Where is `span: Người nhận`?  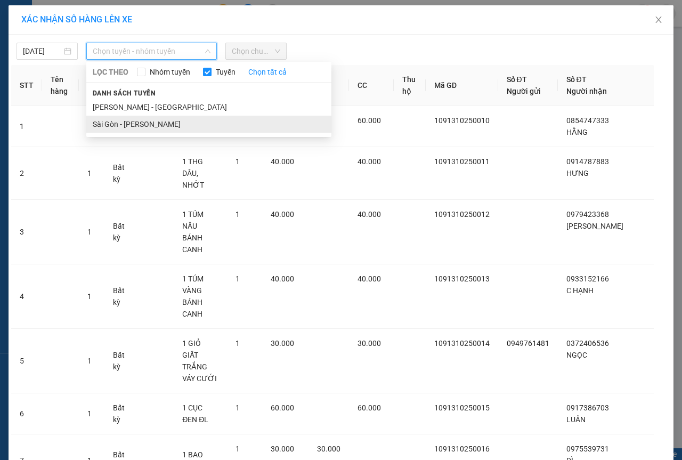
span: Người nhận is located at coordinates (587, 91).